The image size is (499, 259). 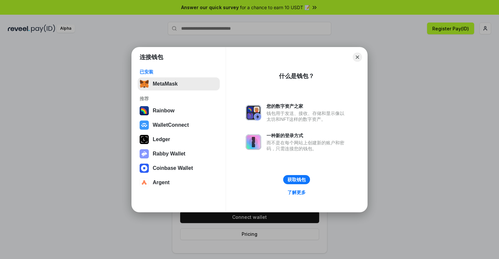 I want to click on div: 什么是钱包？, so click(x=296, y=76).